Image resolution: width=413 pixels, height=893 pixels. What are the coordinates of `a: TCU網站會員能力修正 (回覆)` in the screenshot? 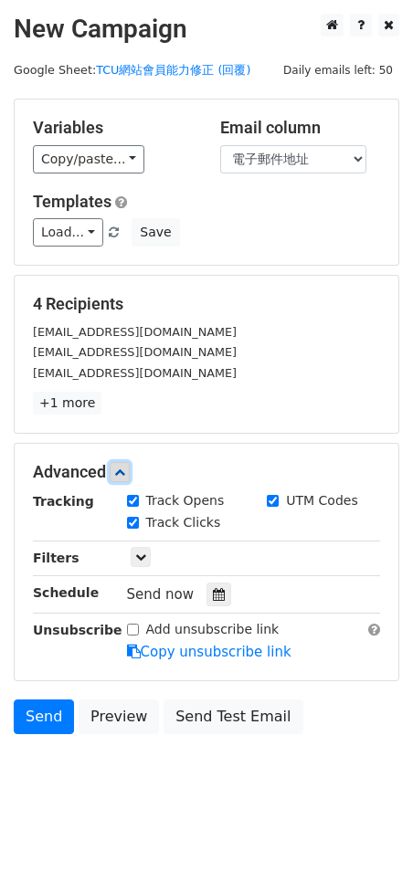 It's located at (173, 69).